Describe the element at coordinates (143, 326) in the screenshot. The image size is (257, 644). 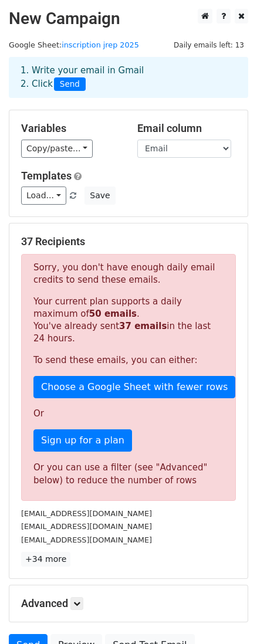
I see `strong: 37 emails` at that location.